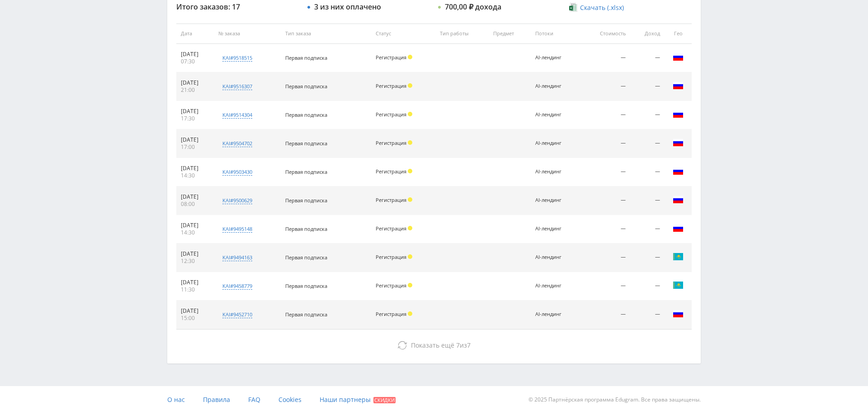  Describe the element at coordinates (237, 58) in the screenshot. I see `div: kai#9518515` at that location.